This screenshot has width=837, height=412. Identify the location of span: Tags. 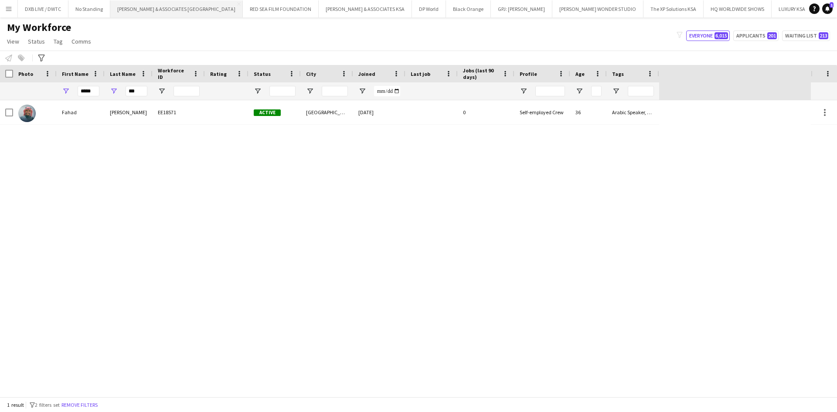
(618, 74).